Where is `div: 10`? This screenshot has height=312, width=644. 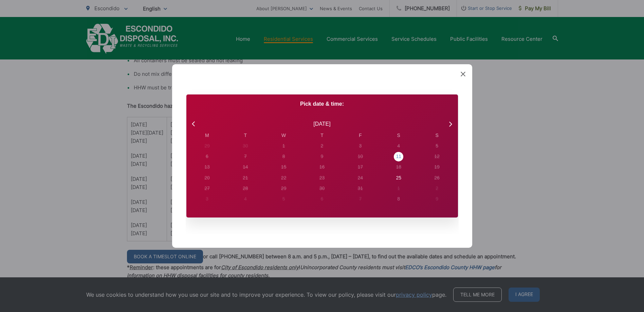
div: 10 is located at coordinates (361, 156).